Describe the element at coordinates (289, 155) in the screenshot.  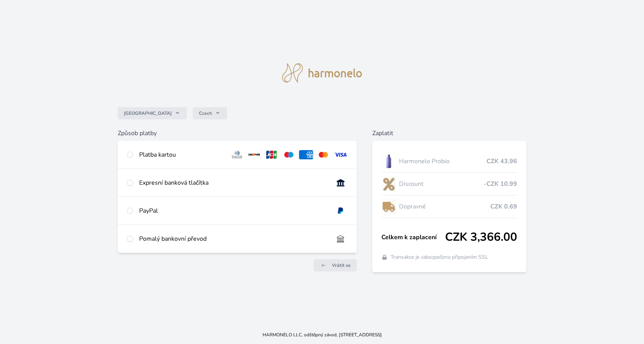
I see `img: maestro.svg` at that location.